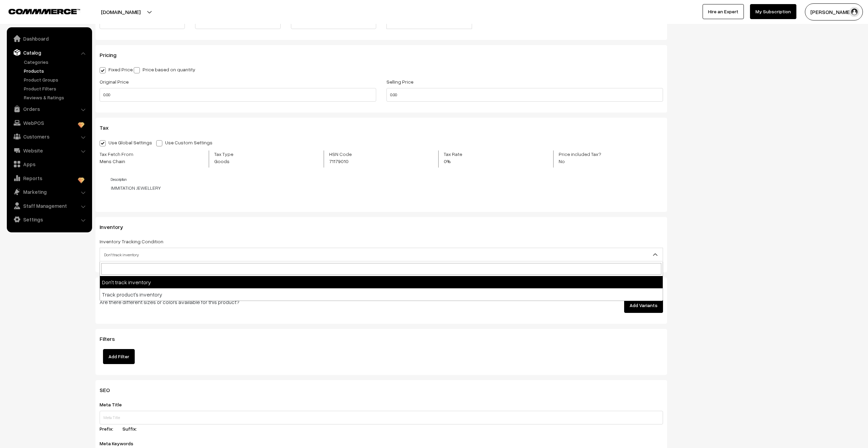 This screenshot has height=448, width=868. I want to click on span: 71179010, so click(350, 161).